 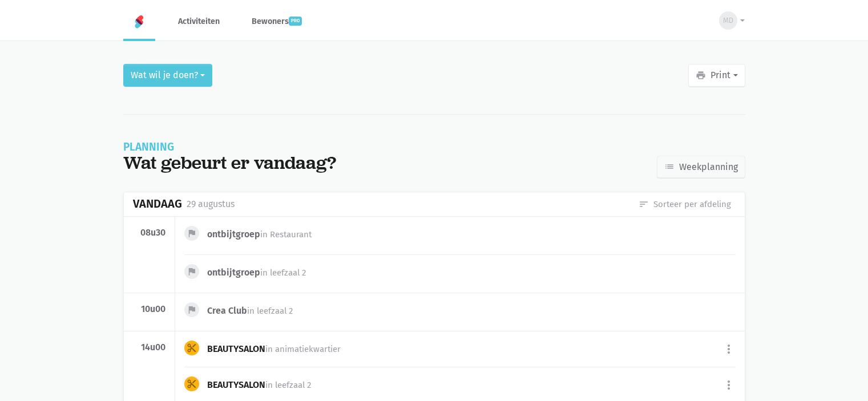 I want to click on button: MD, so click(x=728, y=20).